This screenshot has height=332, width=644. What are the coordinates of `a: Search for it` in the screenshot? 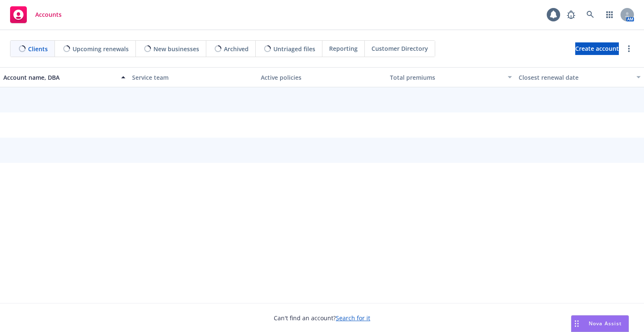 It's located at (353, 317).